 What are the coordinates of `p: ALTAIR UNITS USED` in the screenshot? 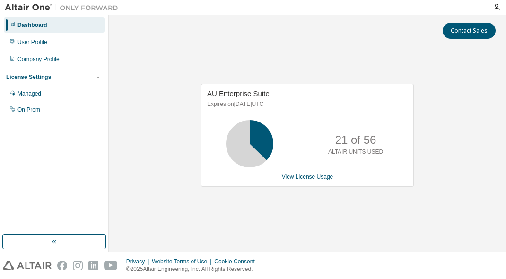 It's located at (356, 152).